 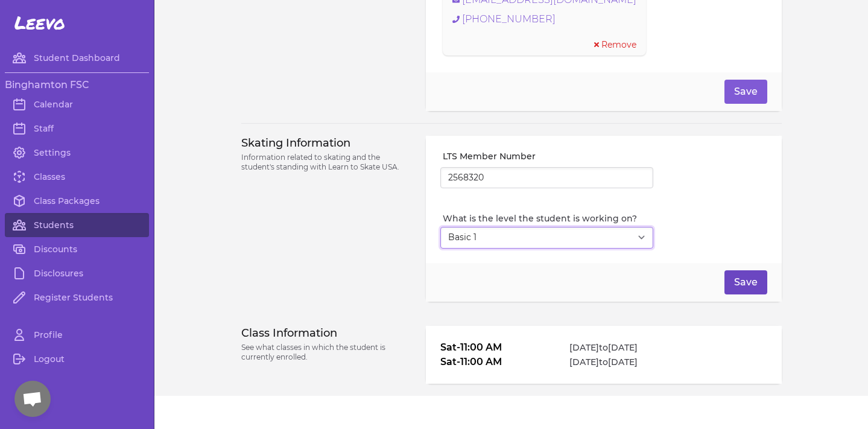 What do you see at coordinates (76, 104) in the screenshot?
I see `a: Calendar` at bounding box center [76, 104].